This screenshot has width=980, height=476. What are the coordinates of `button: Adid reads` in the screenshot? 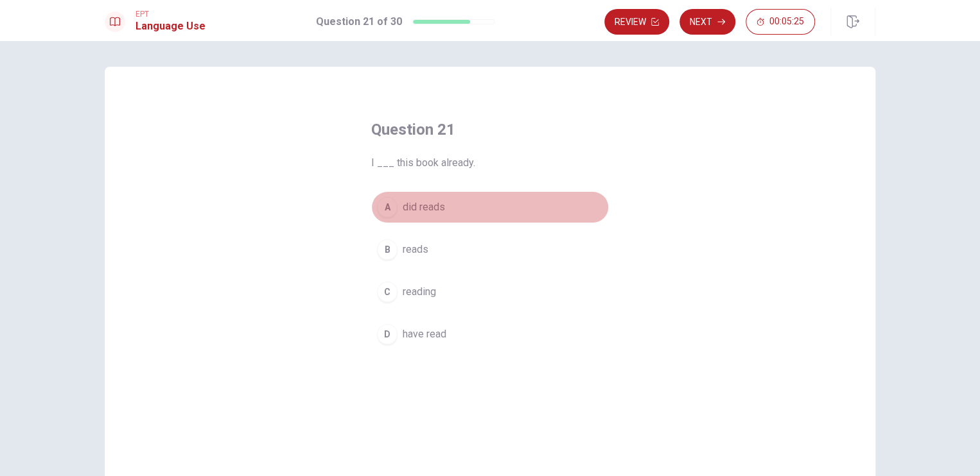 It's located at (490, 207).